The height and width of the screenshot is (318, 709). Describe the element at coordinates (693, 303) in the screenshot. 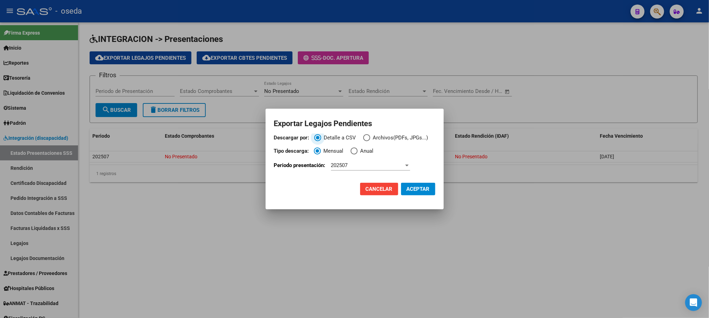

I see `div: Open Intercom Messenger` at that location.